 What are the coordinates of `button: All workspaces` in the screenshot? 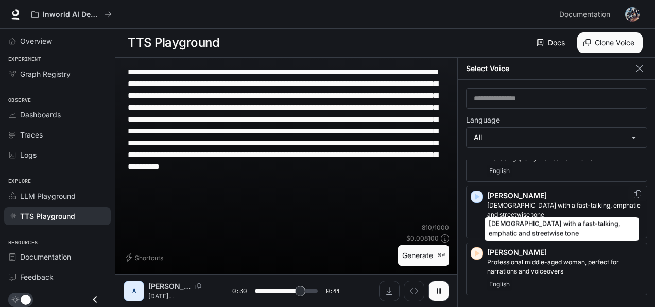 It's located at (72, 14).